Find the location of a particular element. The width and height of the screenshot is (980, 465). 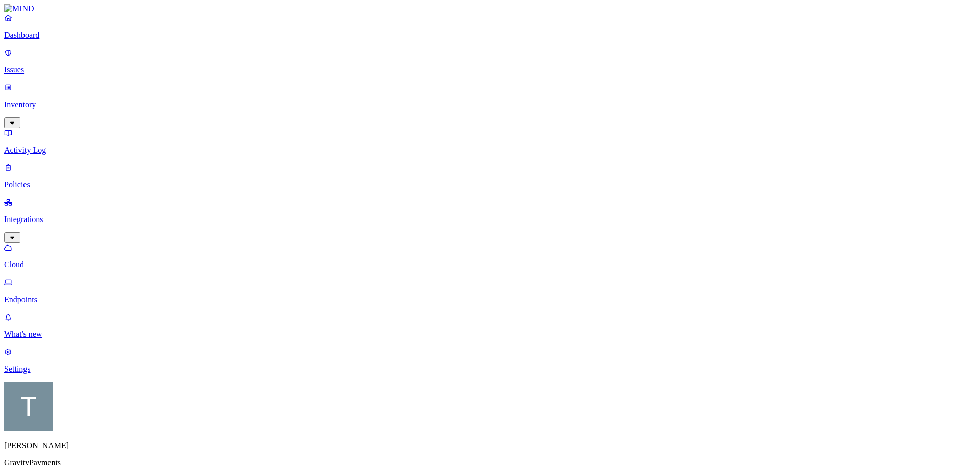

a: Dashboard is located at coordinates (490, 27).